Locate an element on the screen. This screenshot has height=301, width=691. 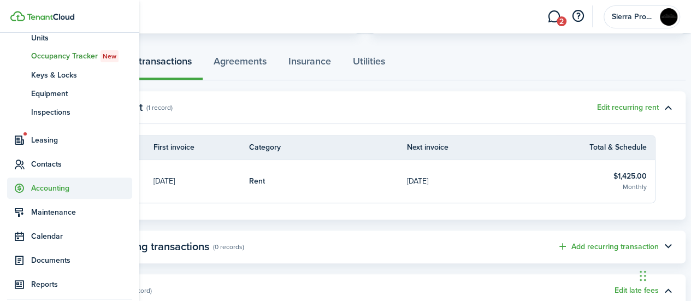
panel-main-title: Other recurring transactions is located at coordinates (141, 246).